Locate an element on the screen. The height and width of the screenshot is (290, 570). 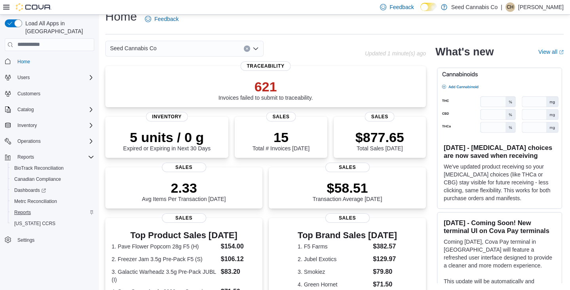
p: 2.33 is located at coordinates (184, 188).